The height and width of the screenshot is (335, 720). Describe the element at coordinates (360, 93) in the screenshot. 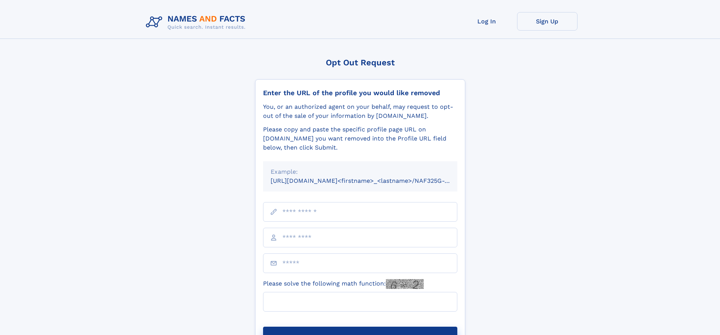

I see `div: Enter the URL of the profile you would like removed` at that location.